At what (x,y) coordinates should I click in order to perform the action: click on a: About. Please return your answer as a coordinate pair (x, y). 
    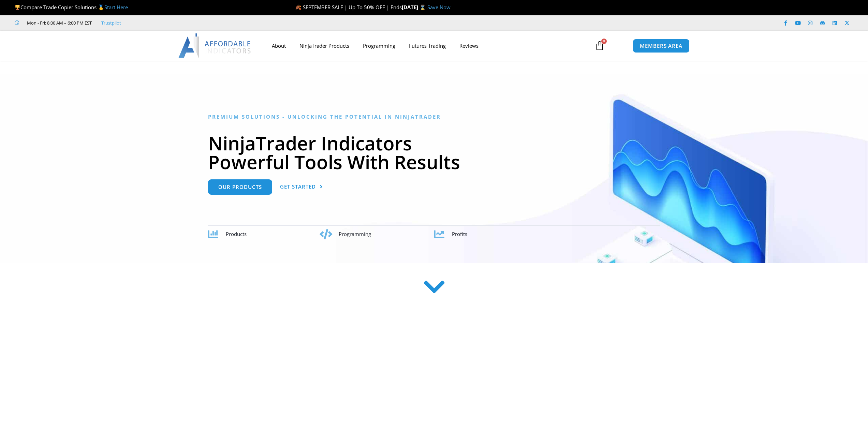
    Looking at the image, I should click on (278, 46).